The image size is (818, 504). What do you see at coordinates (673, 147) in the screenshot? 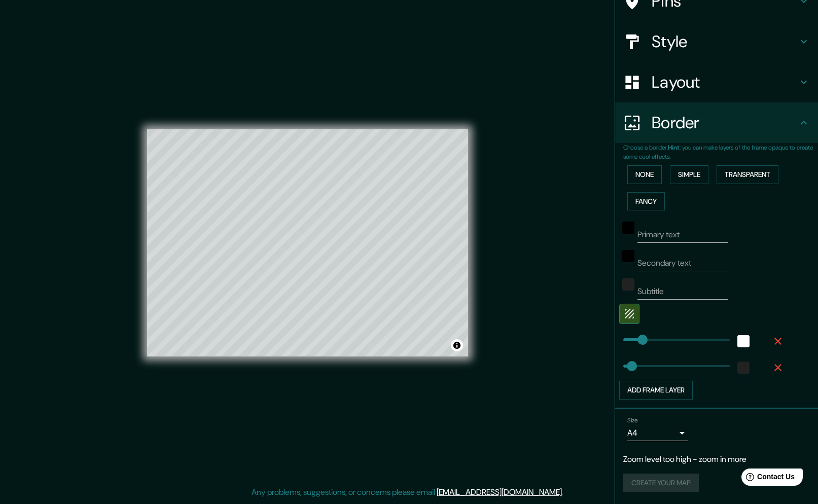
I see `b: Hint` at bounding box center [673, 147].